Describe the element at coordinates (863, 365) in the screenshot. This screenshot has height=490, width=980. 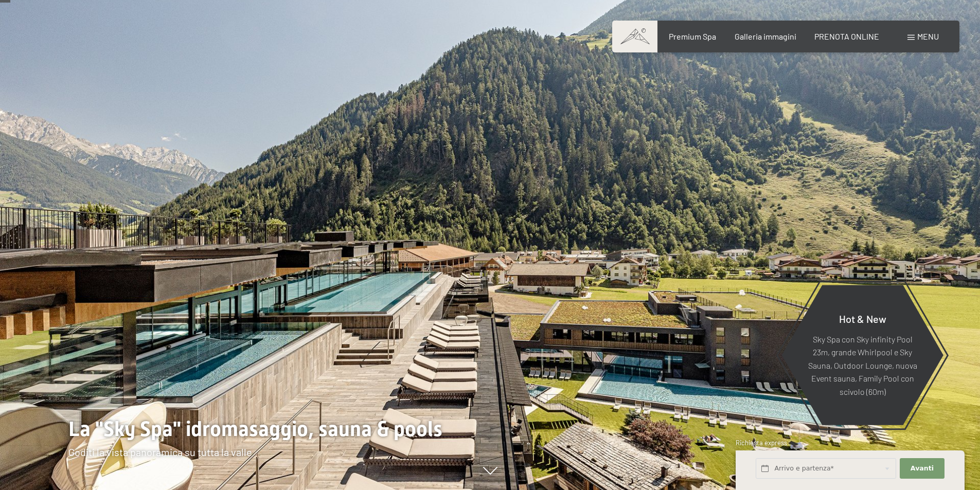
I see `p: Sky Spa con Sky infinity Pool 23m, grande Whirlpool e Sky Sauna, Outdoor Lounge, nuova Event saun...` at that location.